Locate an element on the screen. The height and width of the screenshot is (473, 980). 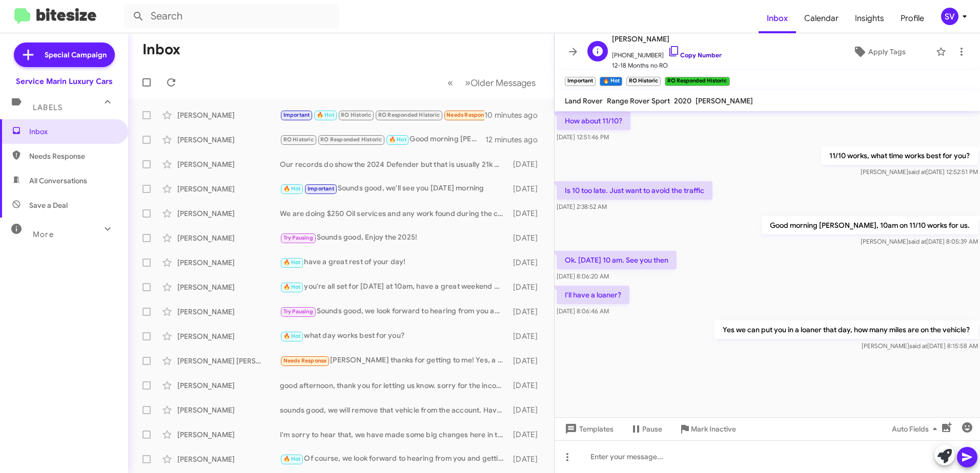
small: 🔥 Hot is located at coordinates (610, 81).